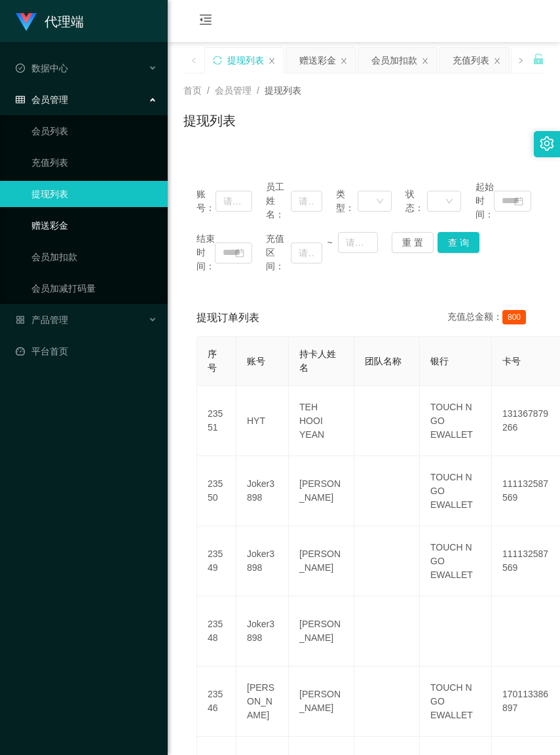  What do you see at coordinates (228, 317) in the screenshot?
I see `span: 提现订单列表` at bounding box center [228, 317].